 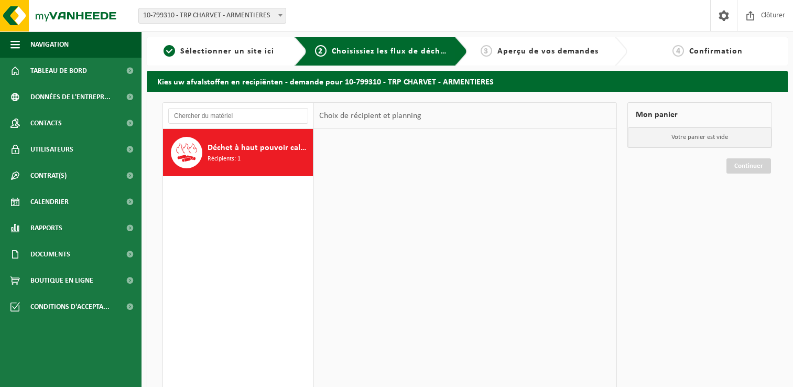 What do you see at coordinates (46, 228) in the screenshot?
I see `span: Rapports` at bounding box center [46, 228].